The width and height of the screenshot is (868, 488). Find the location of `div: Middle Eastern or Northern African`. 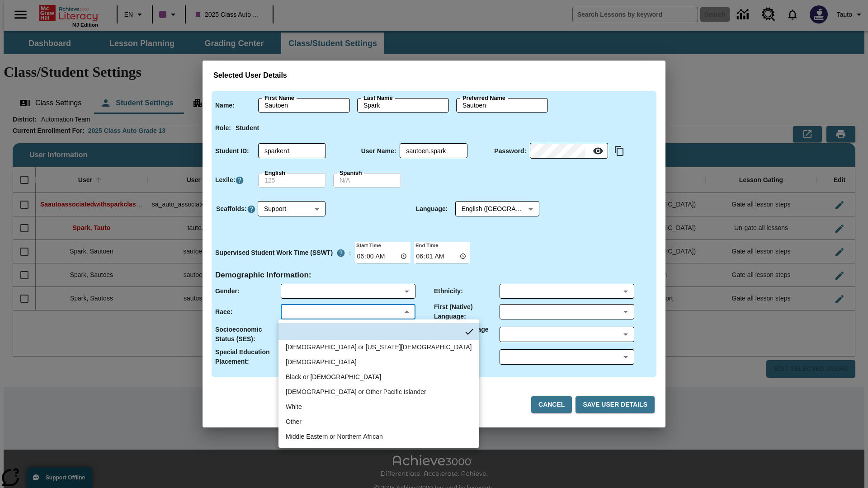

div: Middle Eastern or Northern African is located at coordinates (334, 437).